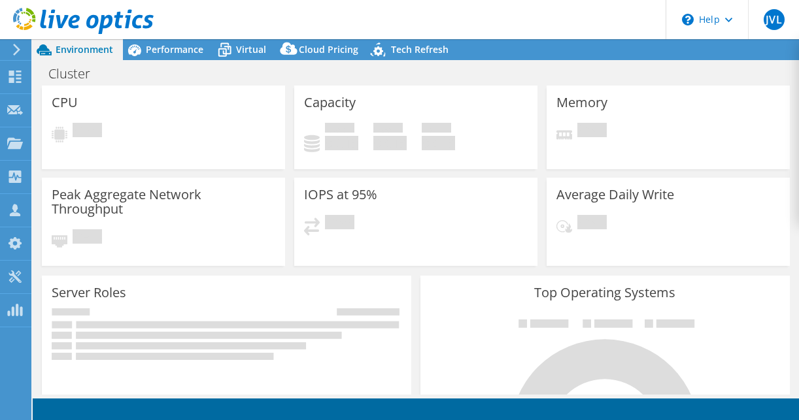 Image resolution: width=799 pixels, height=420 pixels. I want to click on span: Used, so click(339, 129).